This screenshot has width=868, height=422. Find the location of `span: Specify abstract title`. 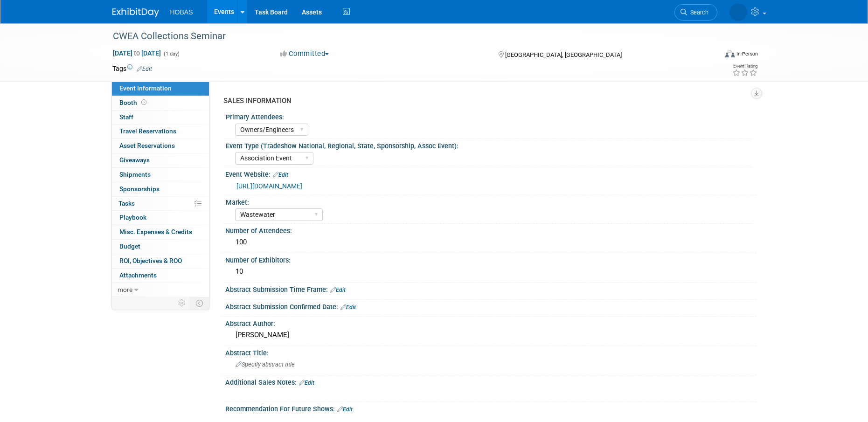

span: Specify abstract title is located at coordinates (265, 364).